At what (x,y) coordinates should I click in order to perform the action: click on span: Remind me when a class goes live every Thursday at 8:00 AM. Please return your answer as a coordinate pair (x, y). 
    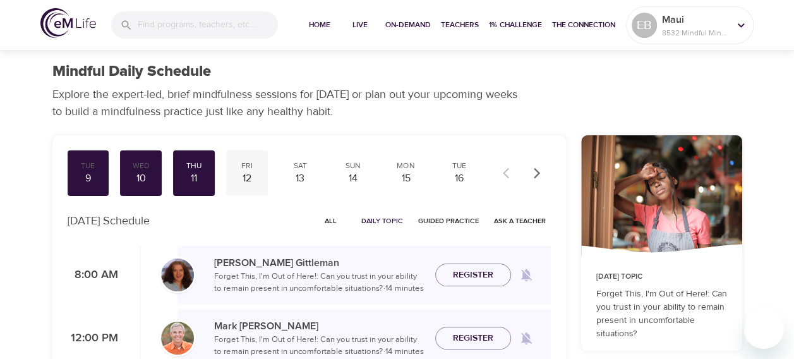
    Looking at the image, I should click on (526, 275).